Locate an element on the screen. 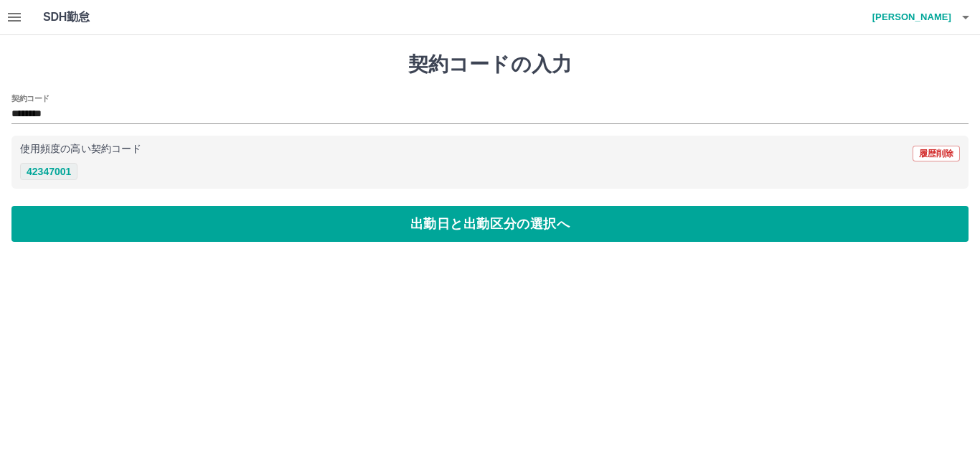  button: 42347001 is located at coordinates (49, 171).